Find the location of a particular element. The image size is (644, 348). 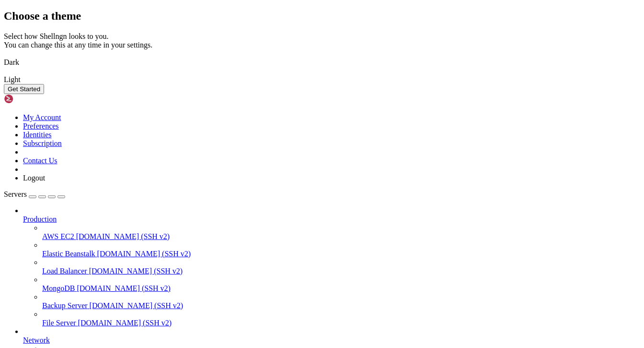

span: Network is located at coordinates (37, 340).